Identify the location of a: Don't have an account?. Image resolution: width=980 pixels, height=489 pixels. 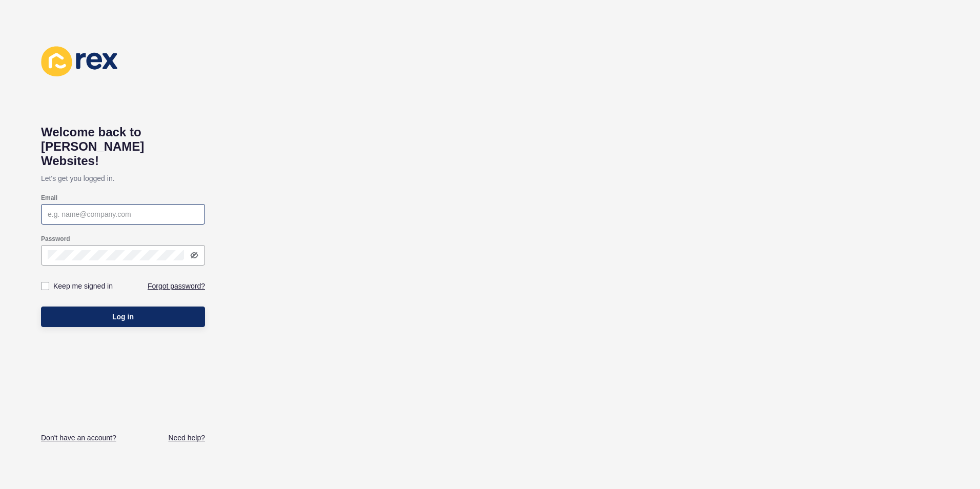
(79, 438).